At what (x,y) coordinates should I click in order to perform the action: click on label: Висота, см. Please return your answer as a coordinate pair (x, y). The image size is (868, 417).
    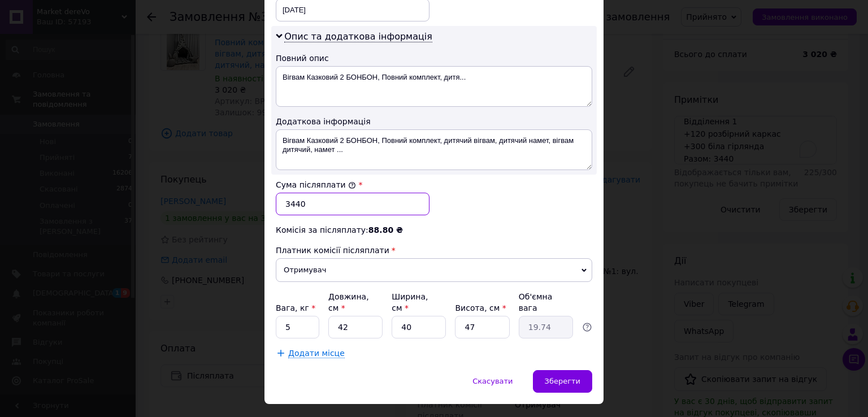
    Looking at the image, I should click on (480, 308).